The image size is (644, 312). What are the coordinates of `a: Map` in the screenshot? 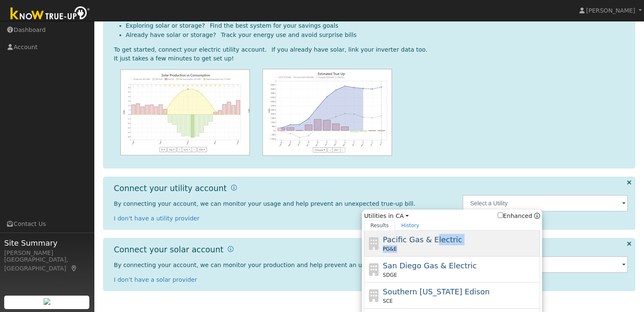 It's located at (74, 268).